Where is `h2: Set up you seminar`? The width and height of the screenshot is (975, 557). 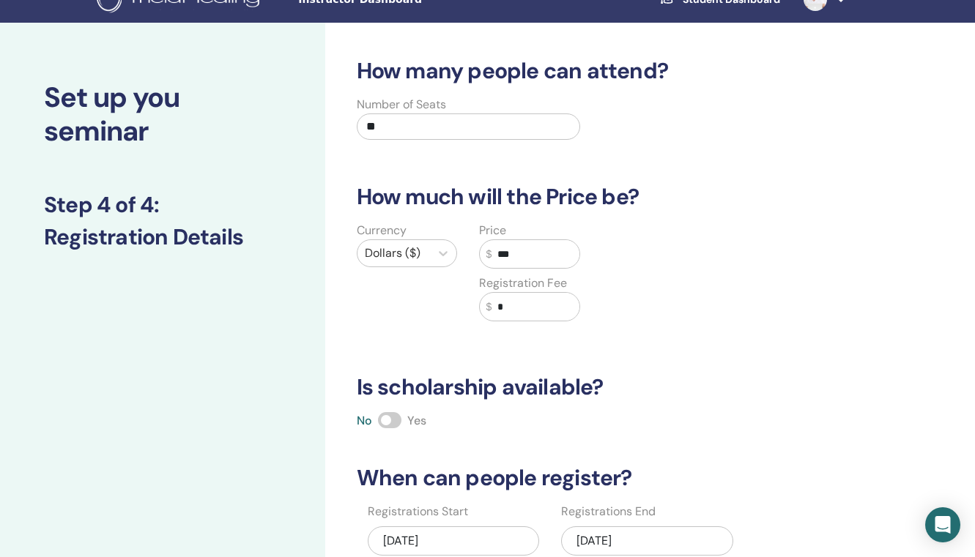 h2: Set up you seminar is located at coordinates (163, 114).